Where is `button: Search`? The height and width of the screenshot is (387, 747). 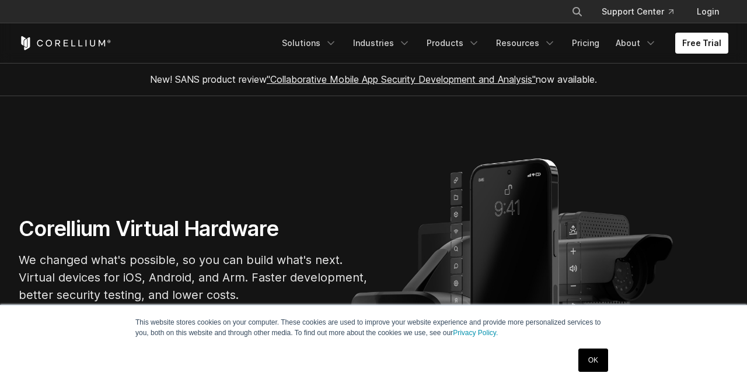 button: Search is located at coordinates (577, 12).